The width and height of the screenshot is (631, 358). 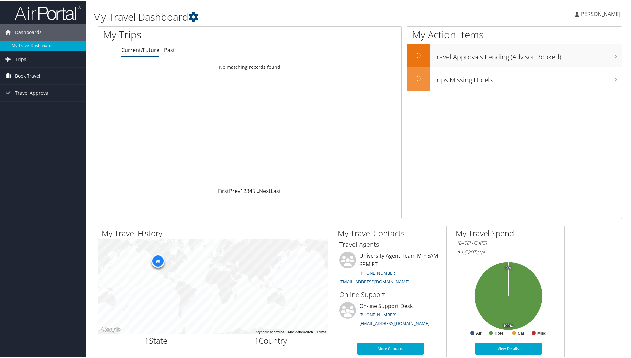 I want to click on span: Book Travel, so click(x=27, y=76).